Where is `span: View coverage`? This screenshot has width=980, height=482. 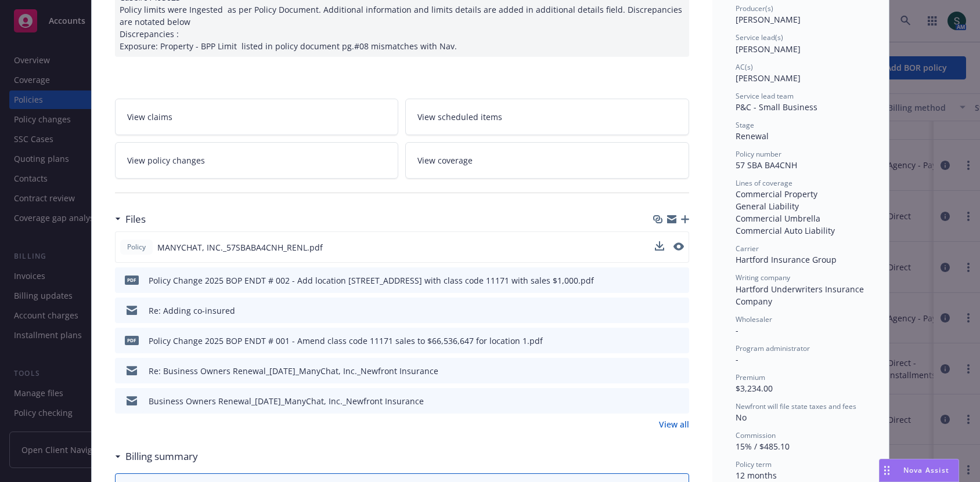
span: View coverage is located at coordinates (444, 160).